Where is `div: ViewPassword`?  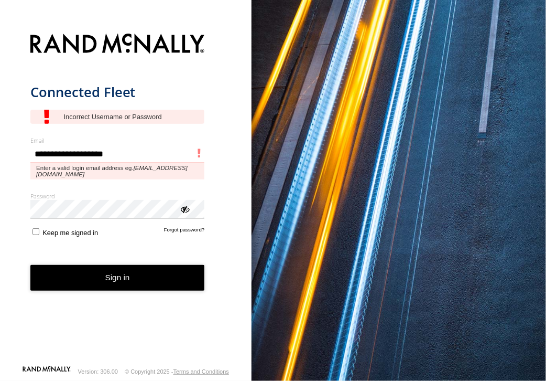
div: ViewPassword is located at coordinates (185, 209).